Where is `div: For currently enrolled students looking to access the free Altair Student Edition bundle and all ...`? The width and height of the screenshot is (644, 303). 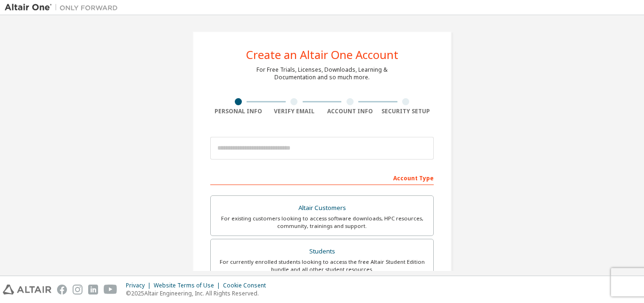 div: For currently enrolled students looking to access the free Altair Student Edition bundle and all ... is located at coordinates (322, 266).